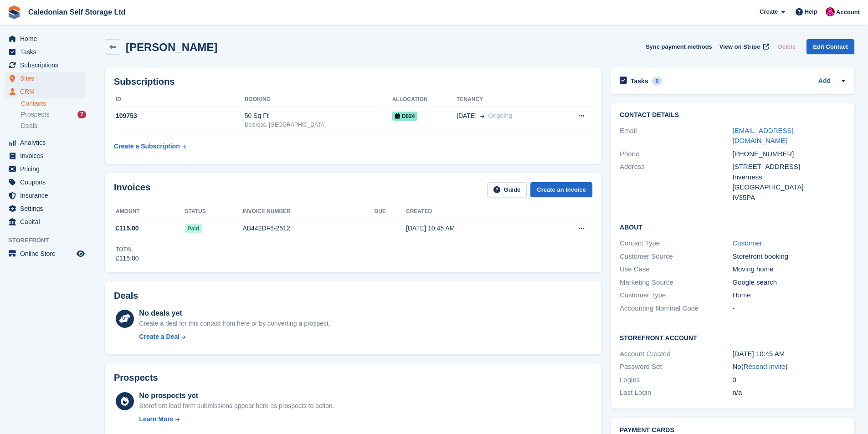 The image size is (868, 434). Describe the element at coordinates (81, 115) in the screenshot. I see `div: 7` at that location.